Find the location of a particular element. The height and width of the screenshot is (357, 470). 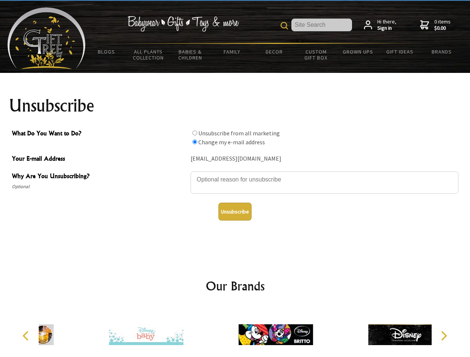

a: Hi there,Sign in is located at coordinates (380, 25).